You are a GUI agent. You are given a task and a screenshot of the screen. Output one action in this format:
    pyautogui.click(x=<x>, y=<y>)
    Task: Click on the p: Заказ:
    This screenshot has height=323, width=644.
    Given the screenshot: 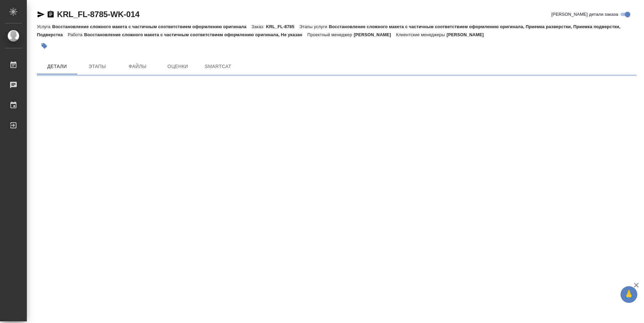 What is the action you would take?
    pyautogui.click(x=258, y=26)
    